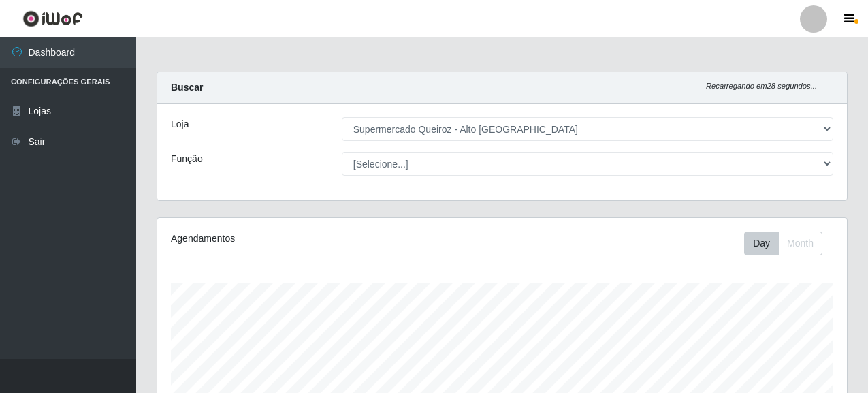 This screenshot has width=868, height=393. What do you see at coordinates (762, 86) in the screenshot?
I see `i: Recarregando em 28 segundos...` at bounding box center [762, 86].